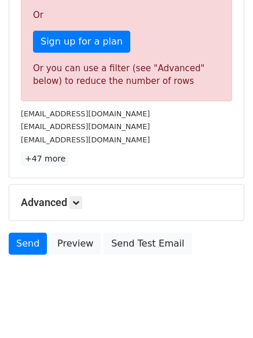 The image size is (253, 338). What do you see at coordinates (75, 244) in the screenshot?
I see `a: Preview` at bounding box center [75, 244].